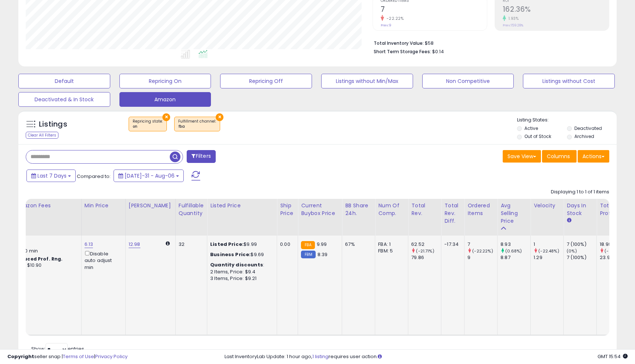  Describe the element at coordinates (240, 272) in the screenshot. I see `div: 2 Items, Price: $9.4` at that location.